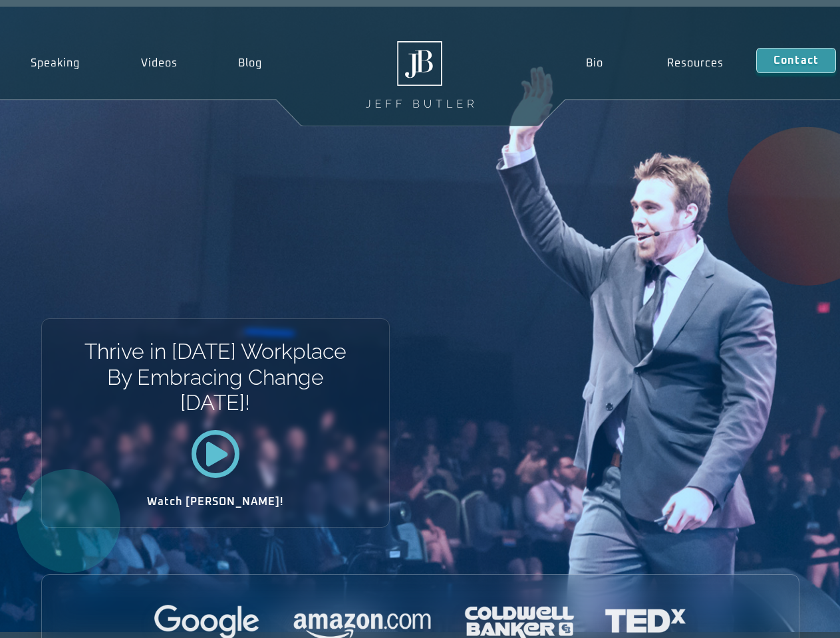  What do you see at coordinates (594, 63) in the screenshot?
I see `a: Bio` at bounding box center [594, 63].